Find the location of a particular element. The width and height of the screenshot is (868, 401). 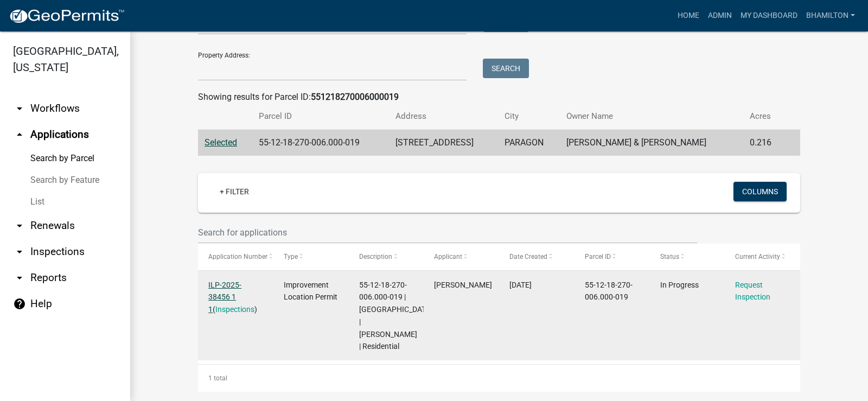

th: Address is located at coordinates (443, 116).